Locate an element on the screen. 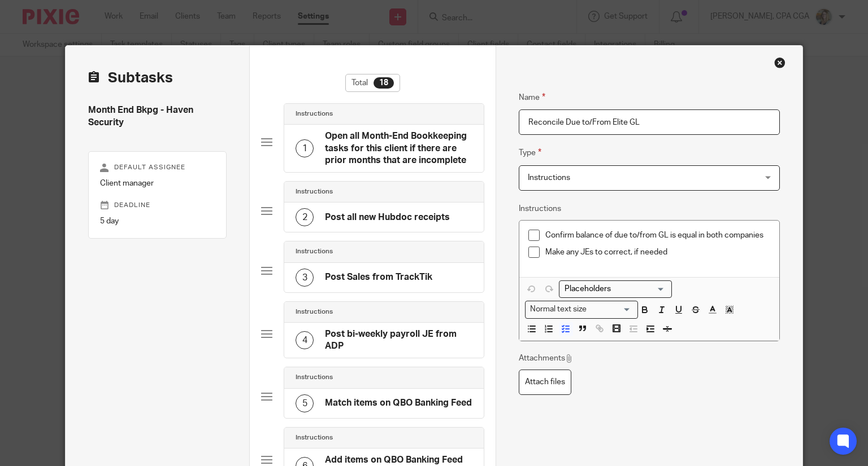 This screenshot has width=868, height=466. div: Text styles is located at coordinates (581, 309).